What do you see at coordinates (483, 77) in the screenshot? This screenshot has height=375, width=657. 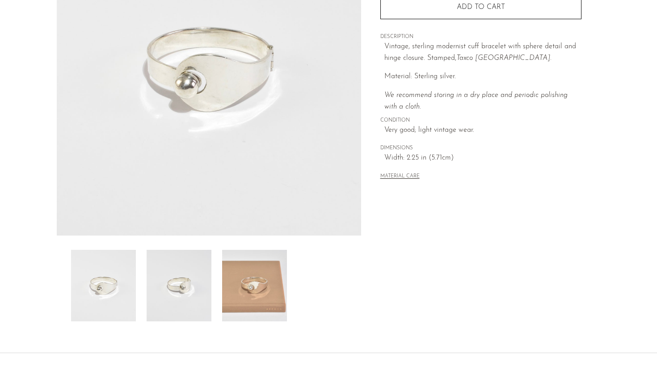 I see `p: Material: Sterling silver.` at bounding box center [483, 77].